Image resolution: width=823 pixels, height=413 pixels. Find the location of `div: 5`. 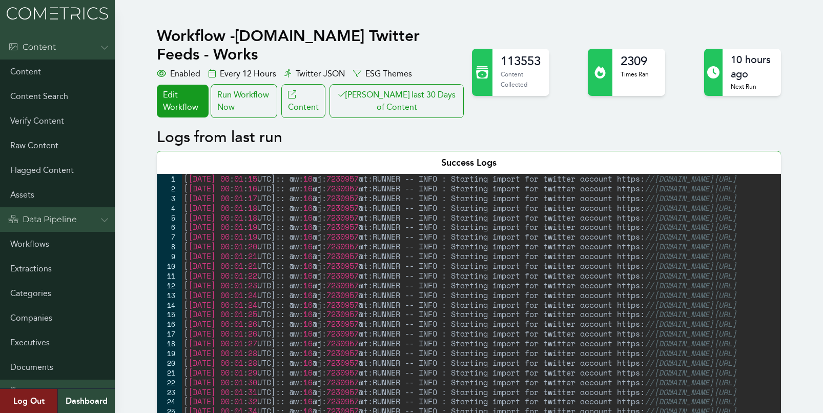

div: 5 is located at coordinates (169, 217).